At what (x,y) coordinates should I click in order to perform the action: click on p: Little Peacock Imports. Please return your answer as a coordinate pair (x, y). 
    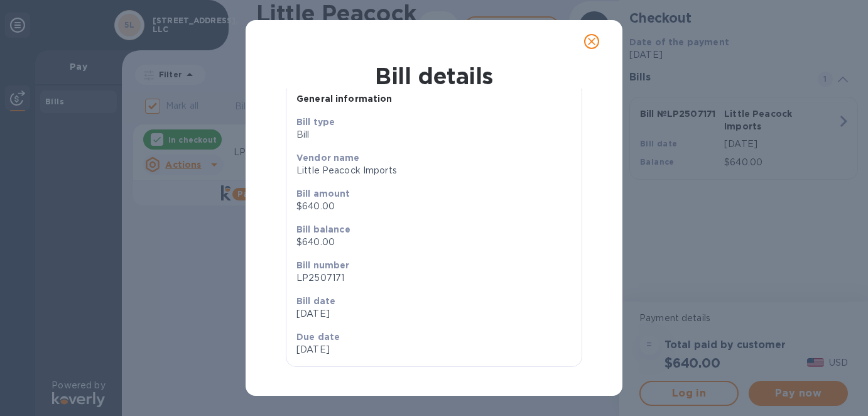
    Looking at the image, I should click on (434, 170).